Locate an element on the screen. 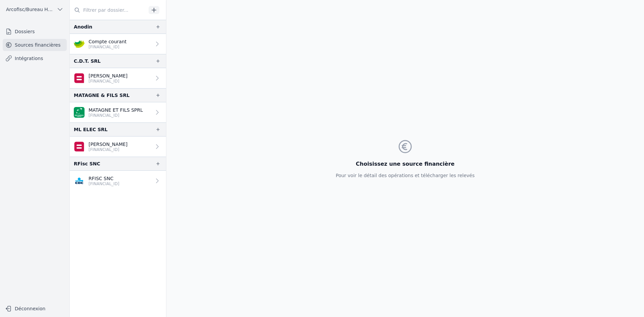  div: Anodin is located at coordinates (83, 27).